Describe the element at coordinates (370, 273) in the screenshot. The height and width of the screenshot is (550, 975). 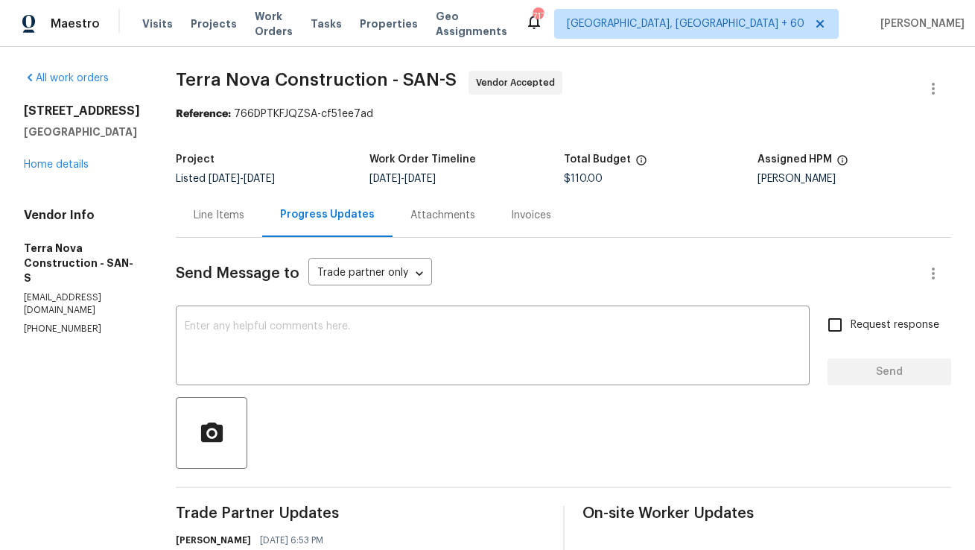
I see `div: Trade partner only` at that location.